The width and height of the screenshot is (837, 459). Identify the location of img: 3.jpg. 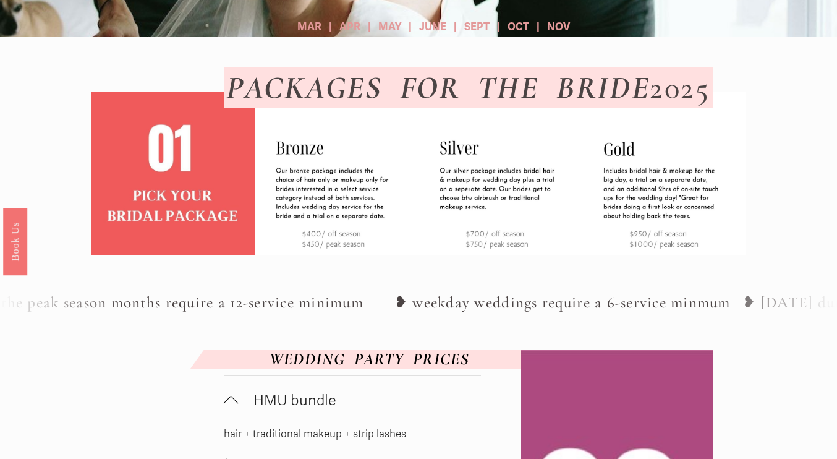
(336, 173).